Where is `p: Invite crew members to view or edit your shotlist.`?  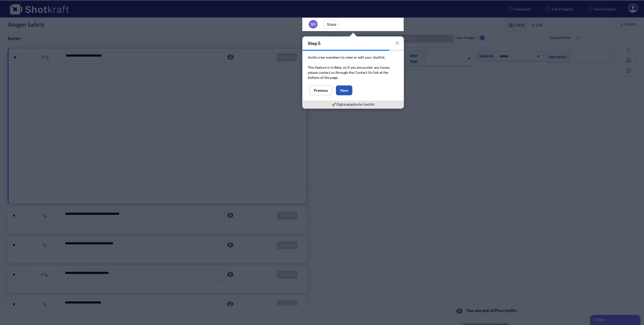
p: Invite crew members to view or edit your shotlist. is located at coordinates (353, 57).